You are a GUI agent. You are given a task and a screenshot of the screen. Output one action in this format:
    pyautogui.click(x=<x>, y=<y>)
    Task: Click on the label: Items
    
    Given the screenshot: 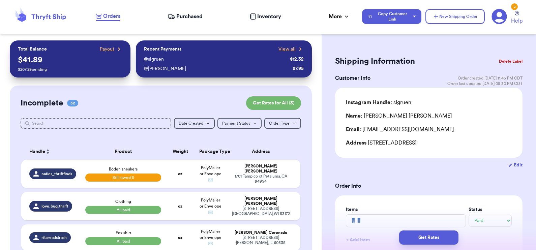 What is the action you would take?
    pyautogui.click(x=406, y=210)
    